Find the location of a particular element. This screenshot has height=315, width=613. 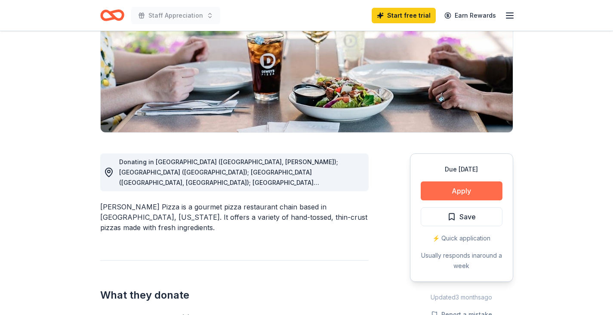

button: Save is located at coordinates (462, 216).